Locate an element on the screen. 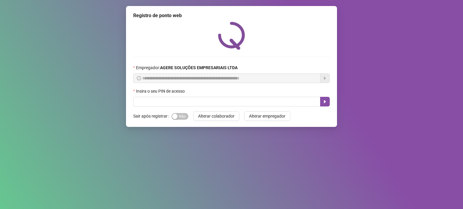  span: Alterar empregador is located at coordinates (267, 116).